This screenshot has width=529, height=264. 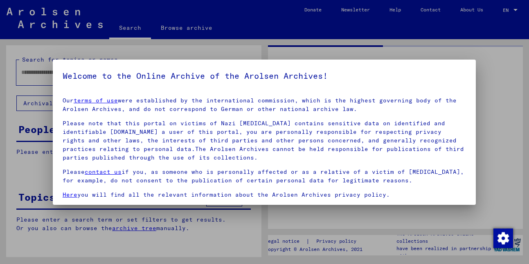 I want to click on img: Change consent, so click(x=503, y=239).